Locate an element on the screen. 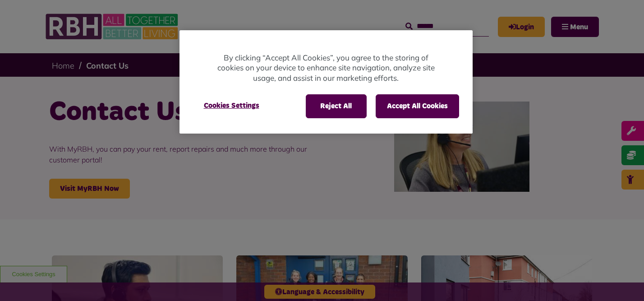  button: Cookies Settings is located at coordinates (232, 105).